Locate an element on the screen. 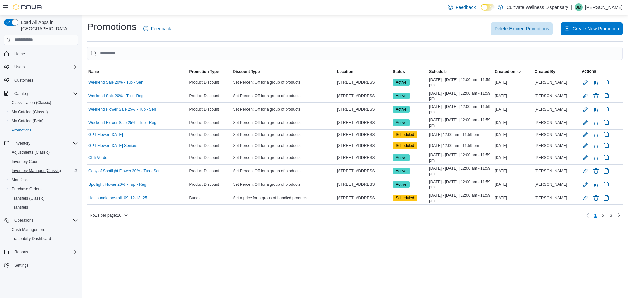  a: Transfers is located at coordinates (20, 208).